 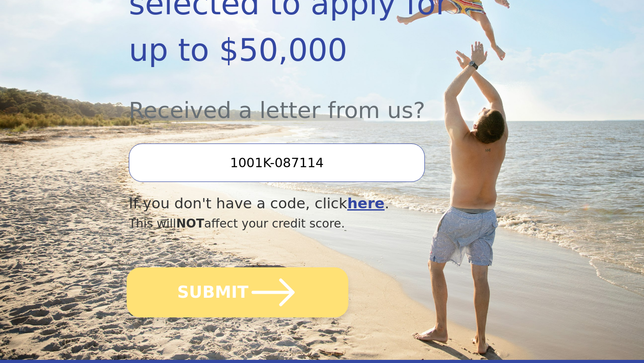 I want to click on button: SUBMIT, so click(x=237, y=293).